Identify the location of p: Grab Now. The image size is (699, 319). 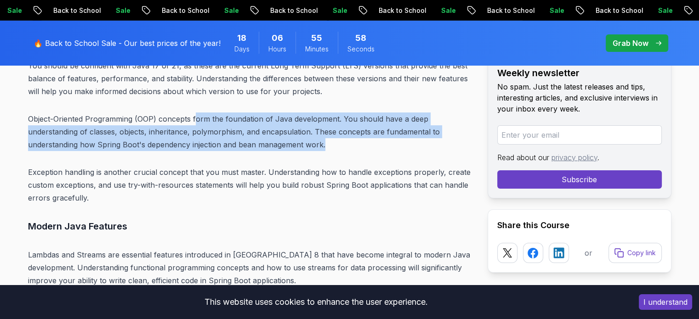
(631, 43).